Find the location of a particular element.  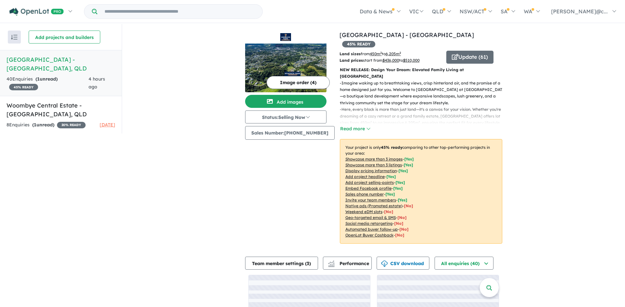

div: 40 Enquir ies is located at coordinates (47, 83).